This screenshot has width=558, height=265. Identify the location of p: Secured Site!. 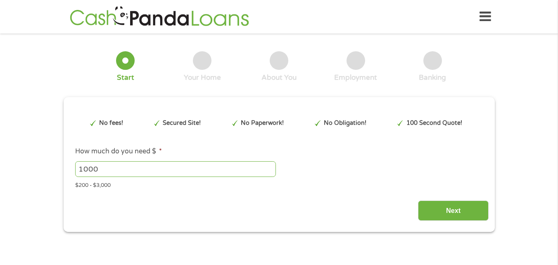
(182, 123).